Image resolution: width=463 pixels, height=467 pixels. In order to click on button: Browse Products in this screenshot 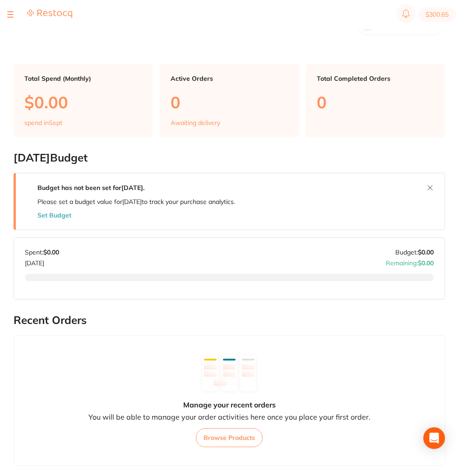, I will do `click(229, 438)`.